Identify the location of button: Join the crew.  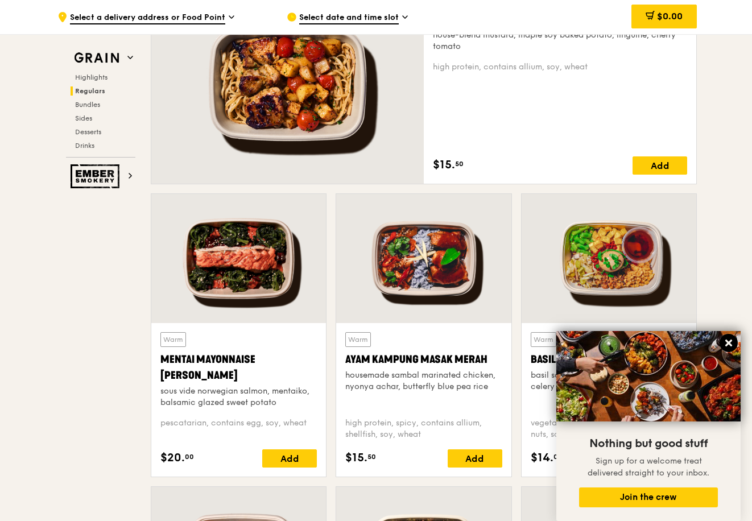
(648, 497).